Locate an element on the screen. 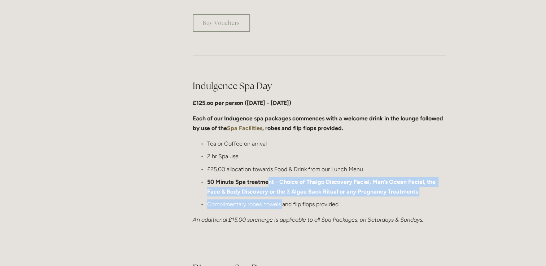 This screenshot has height=266, width=546. p: Complimentary robes, towels and flip flops provided is located at coordinates (326, 204).